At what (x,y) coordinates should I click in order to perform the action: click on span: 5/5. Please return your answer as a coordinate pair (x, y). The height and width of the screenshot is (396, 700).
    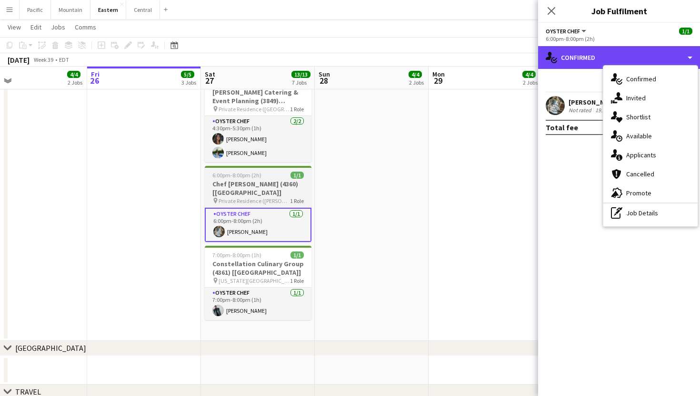
    Looking at the image, I should click on (188, 74).